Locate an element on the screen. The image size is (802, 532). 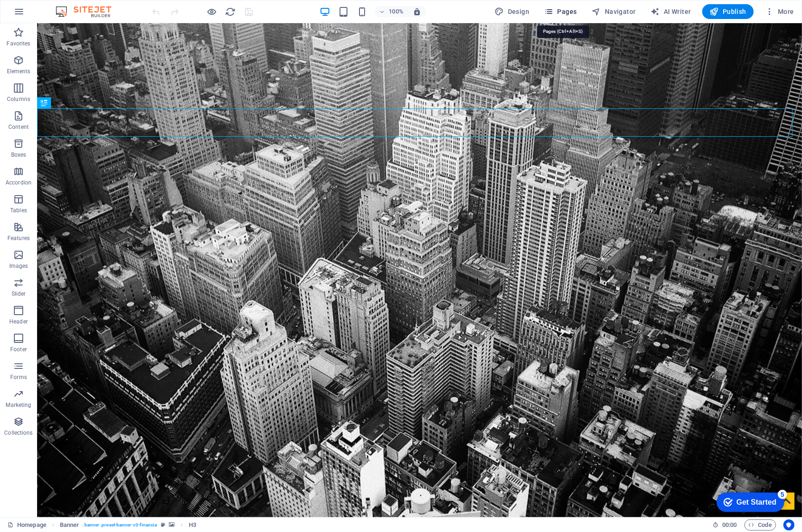
span: Navigator is located at coordinates (613, 12).